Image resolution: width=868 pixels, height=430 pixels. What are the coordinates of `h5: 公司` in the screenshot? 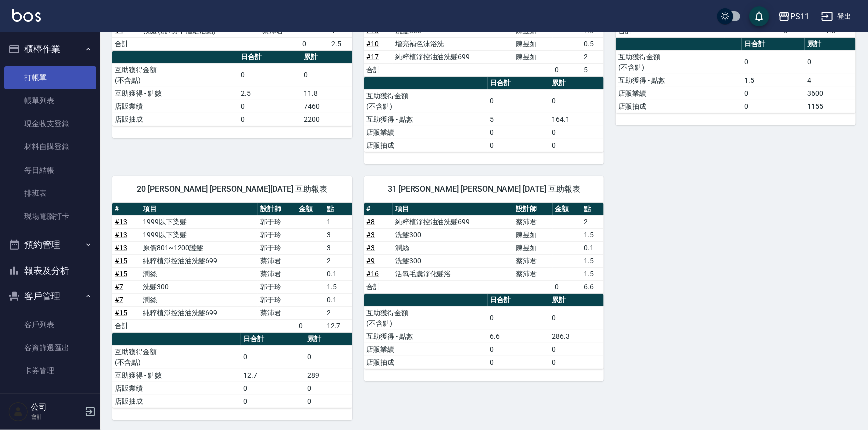 It's located at (56, 407).